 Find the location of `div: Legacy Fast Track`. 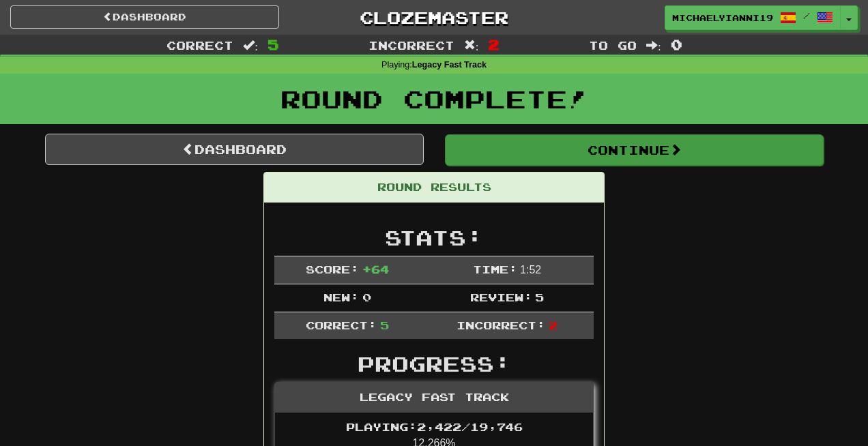

div: Legacy Fast Track is located at coordinates (434, 398).